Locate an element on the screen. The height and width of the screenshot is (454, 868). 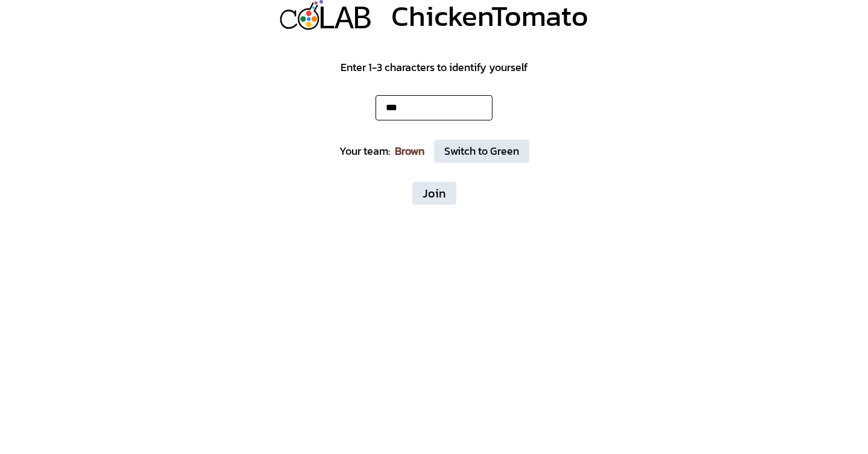
div: ChickenTomato is located at coordinates (489, 16).